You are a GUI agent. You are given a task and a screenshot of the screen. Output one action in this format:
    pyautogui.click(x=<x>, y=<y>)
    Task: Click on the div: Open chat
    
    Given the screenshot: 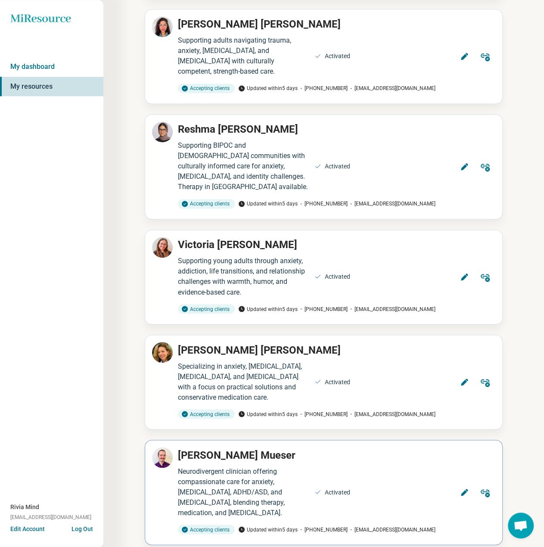 What is the action you would take?
    pyautogui.click(x=521, y=525)
    